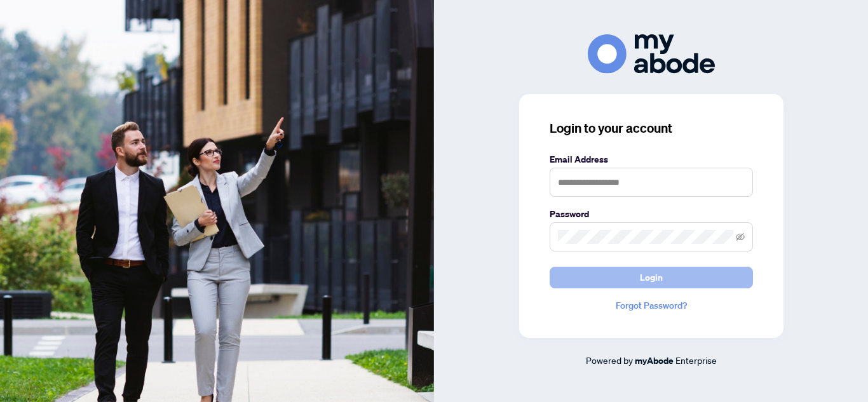  I want to click on h3: Login to your account, so click(651, 129).